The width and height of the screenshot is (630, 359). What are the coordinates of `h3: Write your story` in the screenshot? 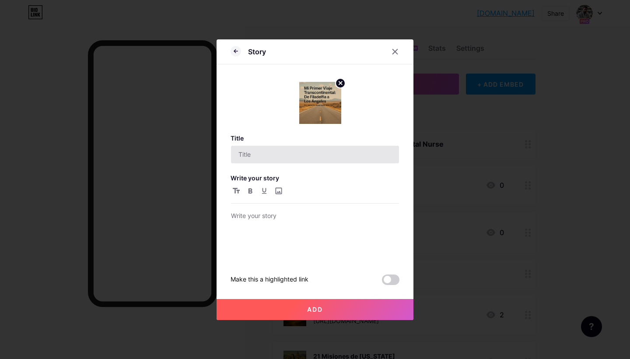 It's located at (315, 178).